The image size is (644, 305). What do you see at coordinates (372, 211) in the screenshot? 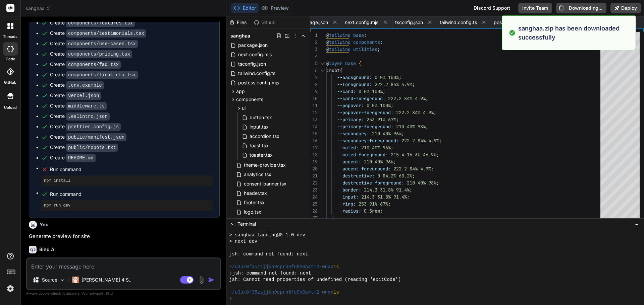
I see `span: 0.5rem` at bounding box center [372, 211].